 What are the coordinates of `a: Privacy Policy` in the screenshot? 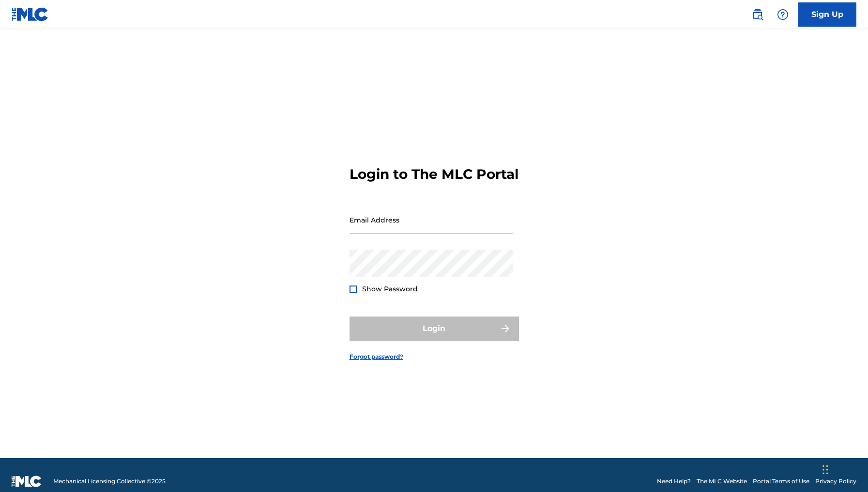 It's located at (836, 481).